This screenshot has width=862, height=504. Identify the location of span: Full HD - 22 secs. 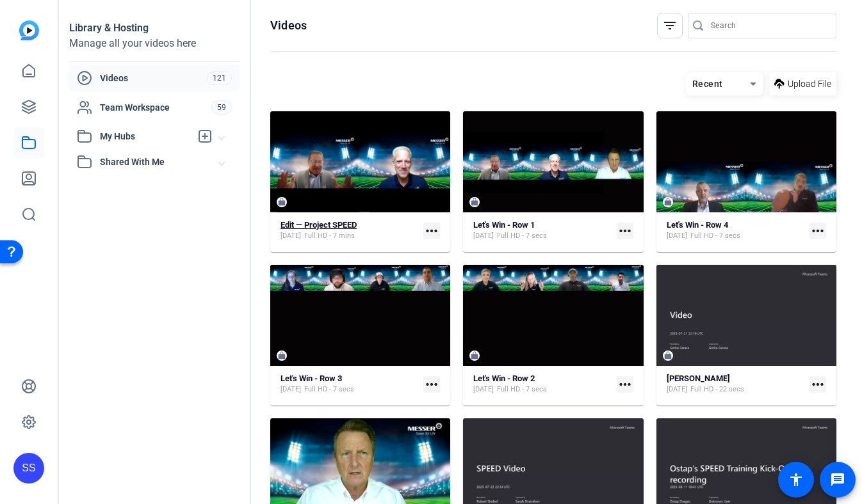
(717, 389).